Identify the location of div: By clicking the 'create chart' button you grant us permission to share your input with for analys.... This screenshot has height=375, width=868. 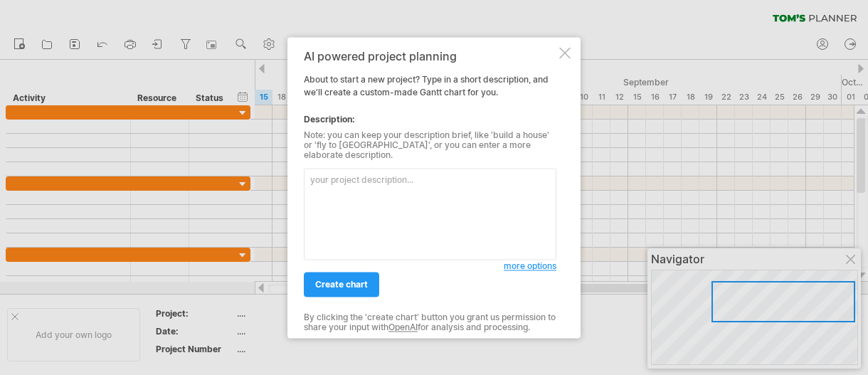
(430, 322).